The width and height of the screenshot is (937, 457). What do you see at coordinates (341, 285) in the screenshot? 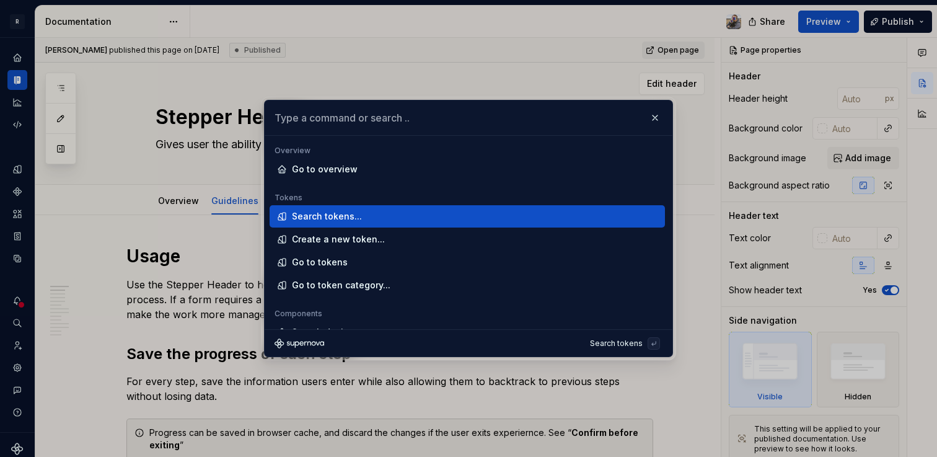
I see `div: Go to token category...` at bounding box center [341, 285].